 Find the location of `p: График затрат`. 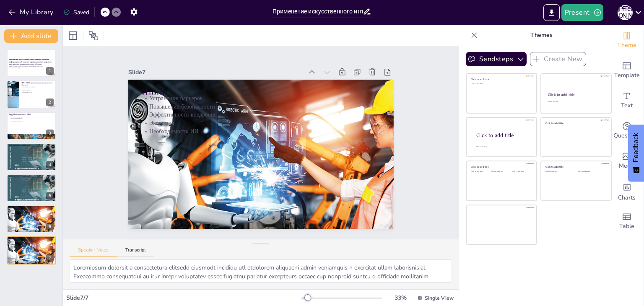

p: График затрат is located at coordinates (37, 91).